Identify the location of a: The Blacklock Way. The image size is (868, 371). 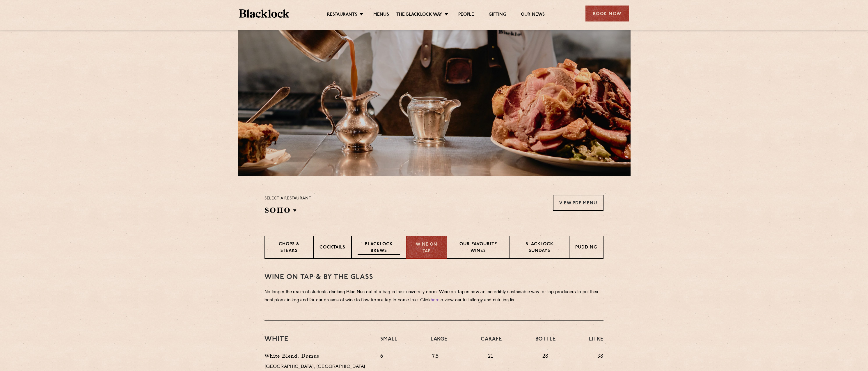
(419, 15).